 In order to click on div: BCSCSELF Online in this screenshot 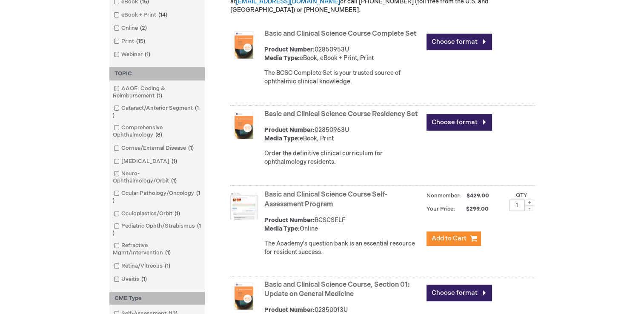, I will do `click(343, 225)`.